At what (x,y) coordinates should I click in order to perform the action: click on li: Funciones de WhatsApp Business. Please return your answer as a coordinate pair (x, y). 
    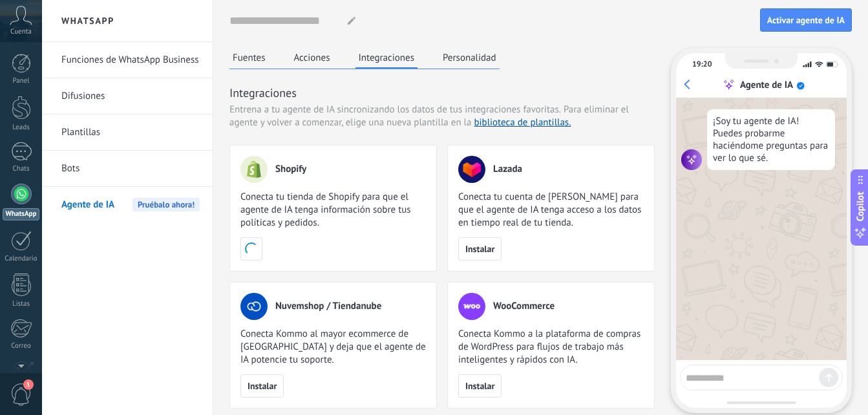
    Looking at the image, I should click on (127, 60).